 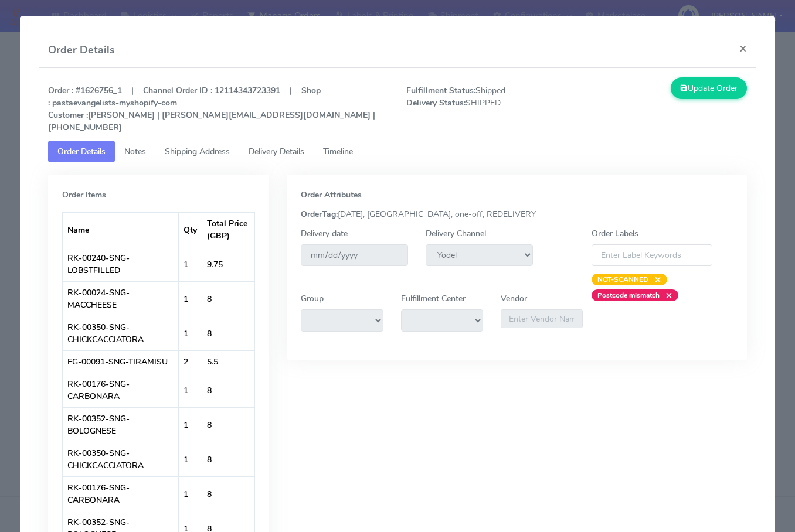 What do you see at coordinates (121, 263) in the screenshot?
I see `td: RK-00240-SNG-LOBSTFILLED` at bounding box center [121, 263].